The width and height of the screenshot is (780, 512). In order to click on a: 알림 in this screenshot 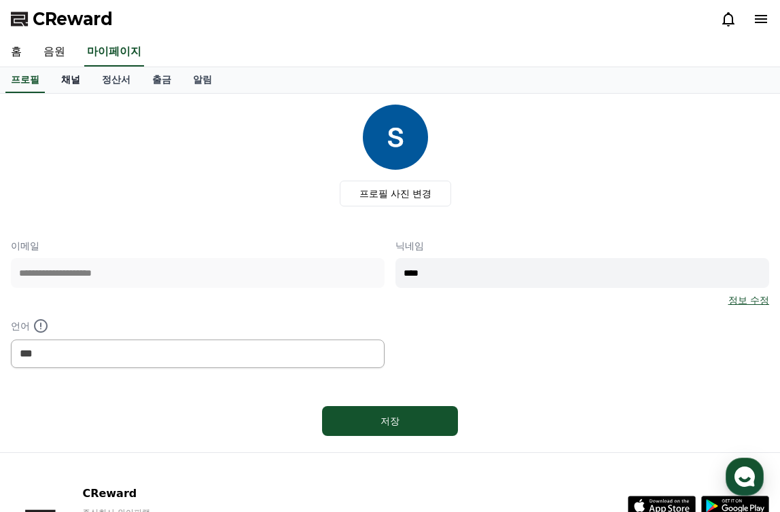, I will do `click(202, 80)`.